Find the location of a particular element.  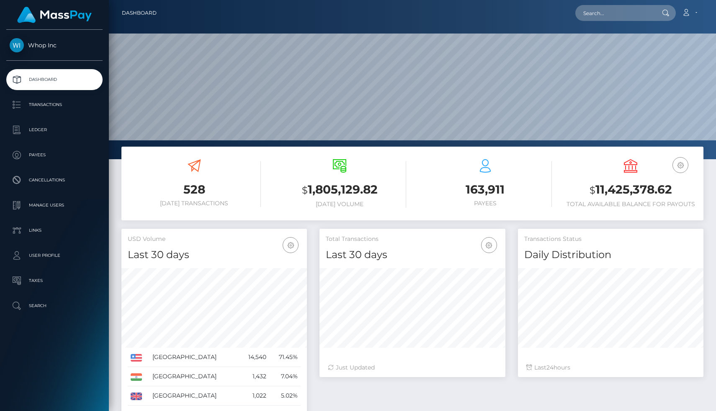

p: Payees is located at coordinates (54, 155).